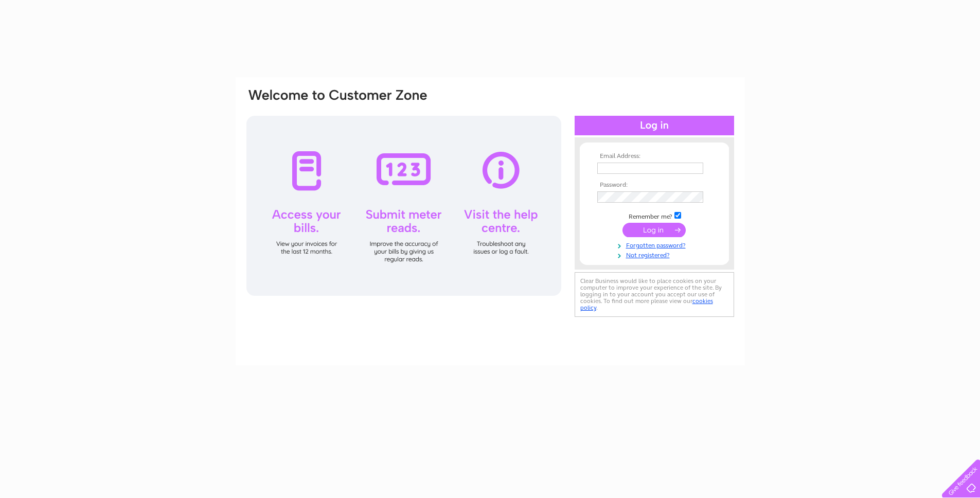 This screenshot has height=498, width=980. What do you see at coordinates (654, 230) in the screenshot?
I see `input: Submit` at bounding box center [654, 230].